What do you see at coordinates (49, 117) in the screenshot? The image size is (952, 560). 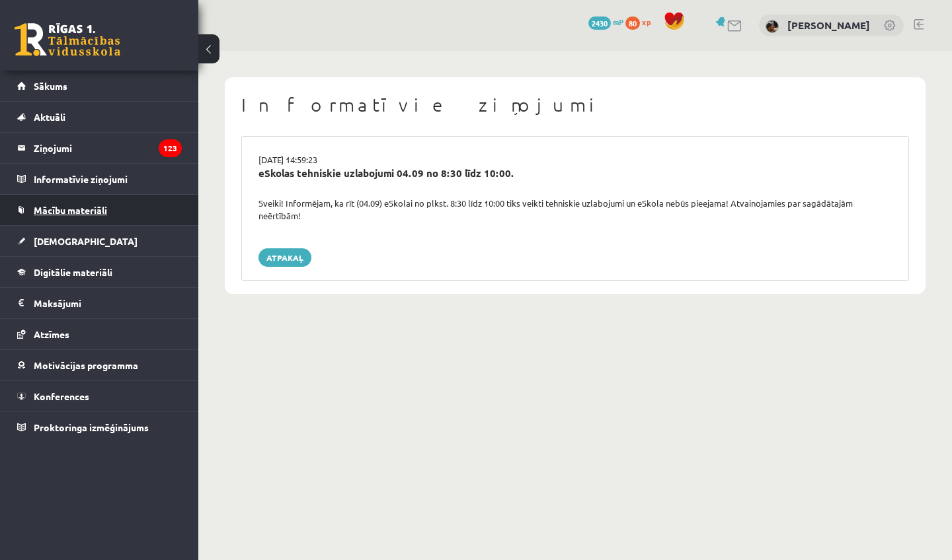 I see `span: Aktuāli` at bounding box center [49, 117].